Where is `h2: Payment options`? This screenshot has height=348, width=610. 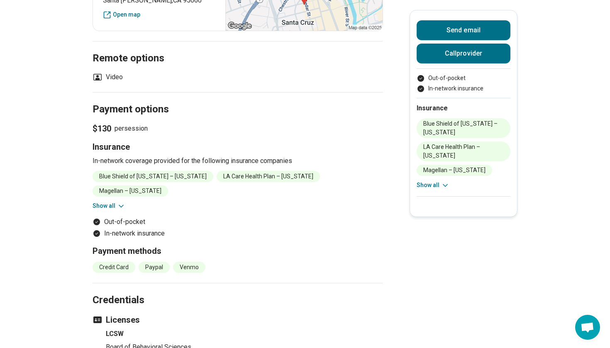
h2: Payment options is located at coordinates (238, 100).